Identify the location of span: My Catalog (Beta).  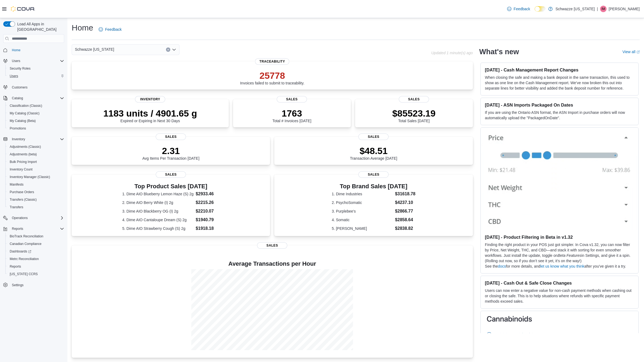
(23, 121).